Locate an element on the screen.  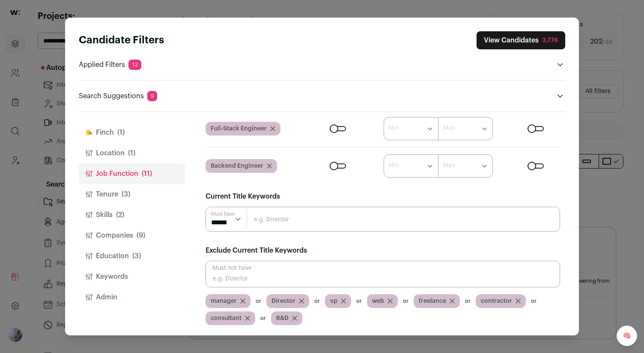
span: (9) is located at coordinates (141, 235).